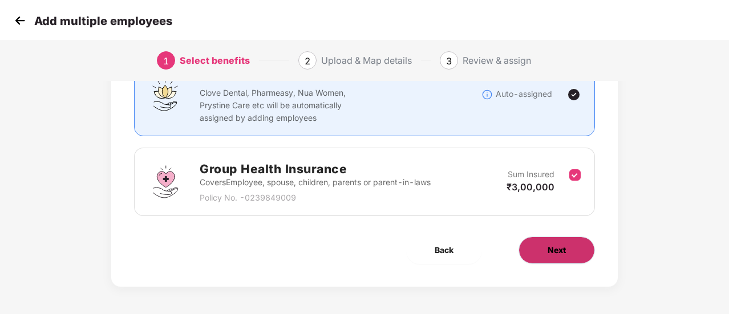 Image resolution: width=729 pixels, height=314 pixels. I want to click on p: Covers Employee, spouse, children, parents or parent-in-laws, so click(315, 183).